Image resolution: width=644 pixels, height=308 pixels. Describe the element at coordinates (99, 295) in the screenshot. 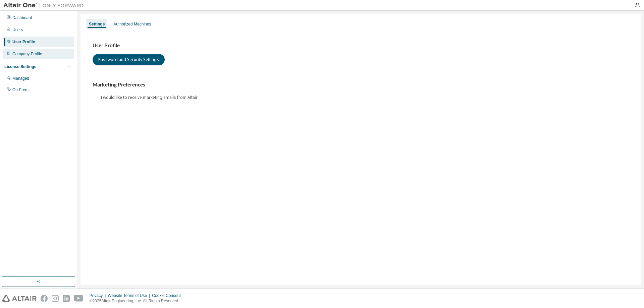

I see `div: Privacy` at that location.